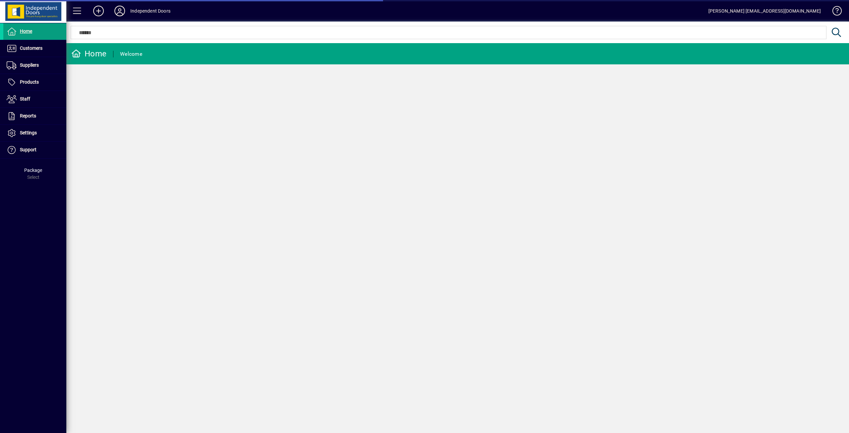 The height and width of the screenshot is (433, 849). What do you see at coordinates (35, 116) in the screenshot?
I see `a: Reports` at bounding box center [35, 116].